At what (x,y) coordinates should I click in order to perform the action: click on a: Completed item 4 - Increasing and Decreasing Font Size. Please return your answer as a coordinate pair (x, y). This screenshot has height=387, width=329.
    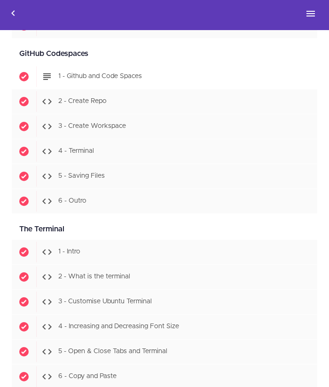
    Looking at the image, I should click on (165, 327).